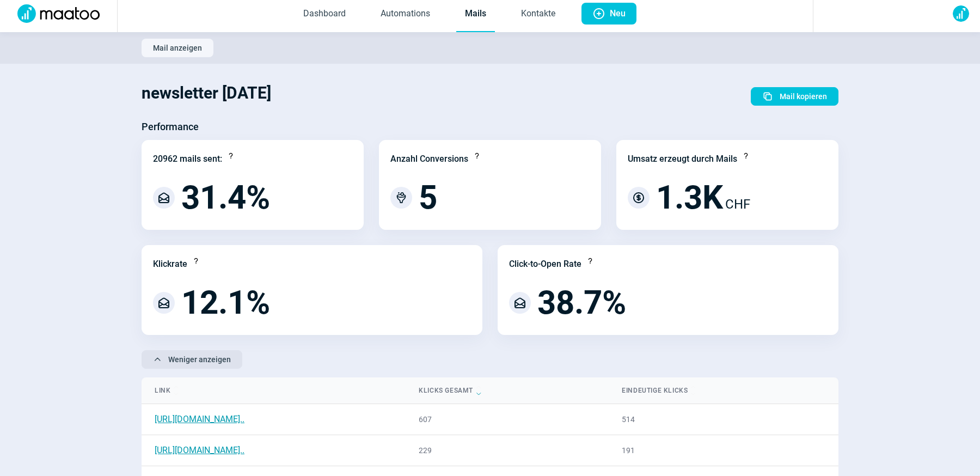 This screenshot has width=980, height=476. I want to click on h3: Performance, so click(170, 127).